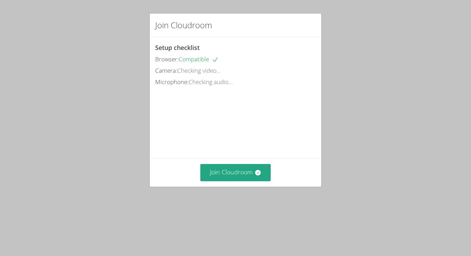 Image resolution: width=471 pixels, height=256 pixels. I want to click on span: Browser:, so click(167, 59).